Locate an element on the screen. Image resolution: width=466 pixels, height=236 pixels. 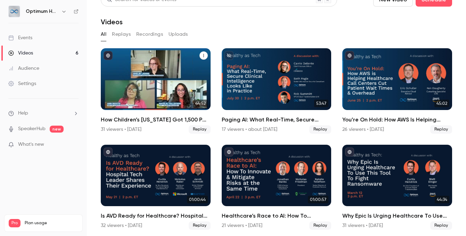
li: help-dropdown-opener is located at coordinates (43, 113).